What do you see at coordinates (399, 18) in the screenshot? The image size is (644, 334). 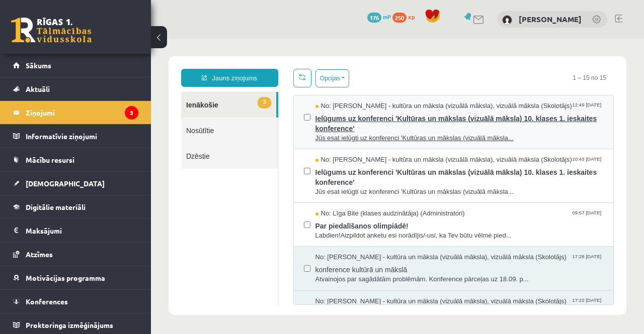 I see `span: 250` at bounding box center [399, 18].